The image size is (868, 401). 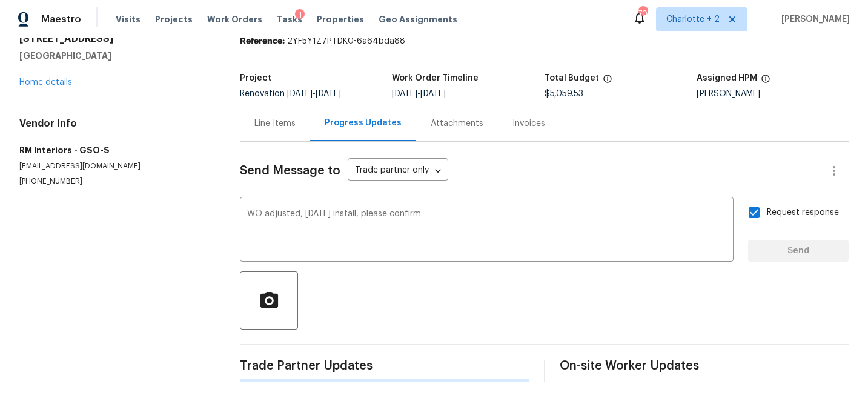 I want to click on span: Properties, so click(x=341, y=20).